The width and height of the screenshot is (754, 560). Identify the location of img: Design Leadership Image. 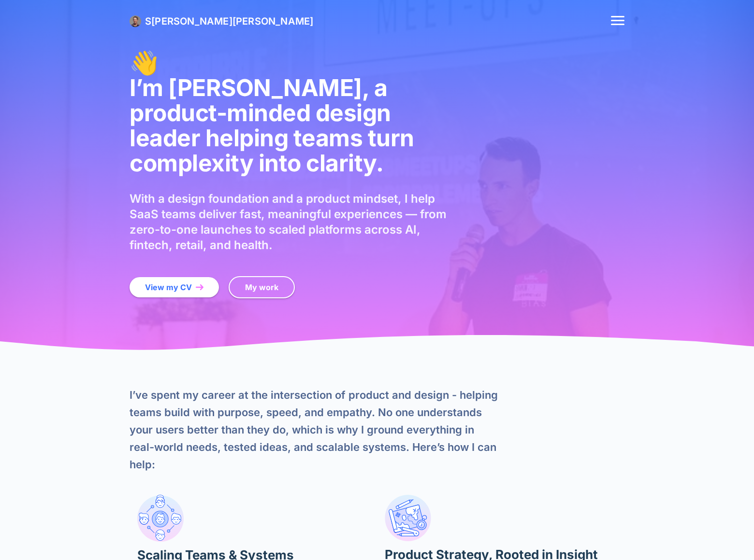
(160, 518).